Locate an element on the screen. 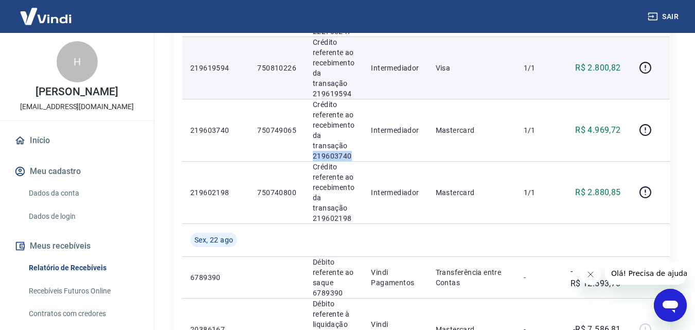 Image resolution: width=695 pixels, height=330 pixels. p: Débito referente ao saque 6789390 is located at coordinates (333, 277).